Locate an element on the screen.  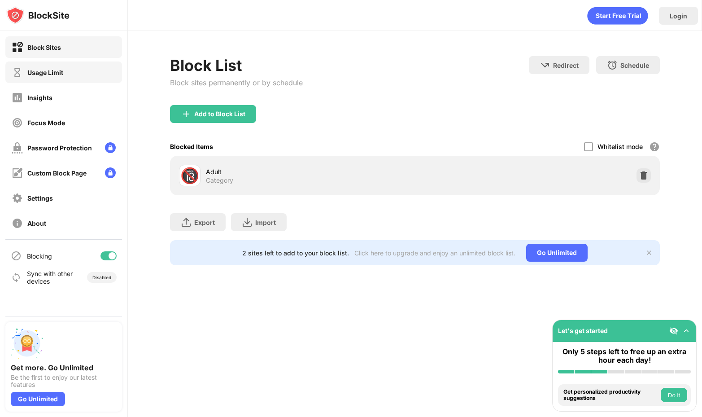
div: Add to Block List is located at coordinates (220, 114).